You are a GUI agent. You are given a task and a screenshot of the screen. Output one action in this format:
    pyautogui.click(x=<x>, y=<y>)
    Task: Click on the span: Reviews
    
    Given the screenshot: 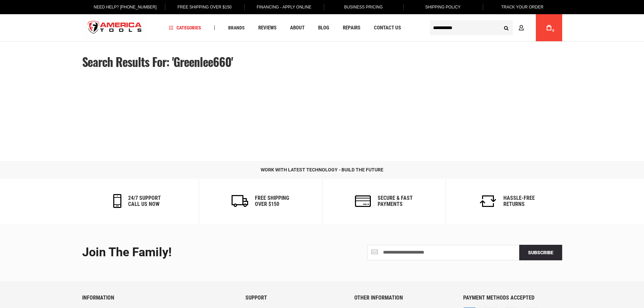 What is the action you would take?
    pyautogui.click(x=268, y=28)
    